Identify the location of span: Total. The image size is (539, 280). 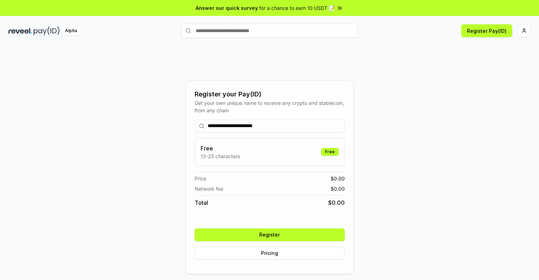
(201, 203).